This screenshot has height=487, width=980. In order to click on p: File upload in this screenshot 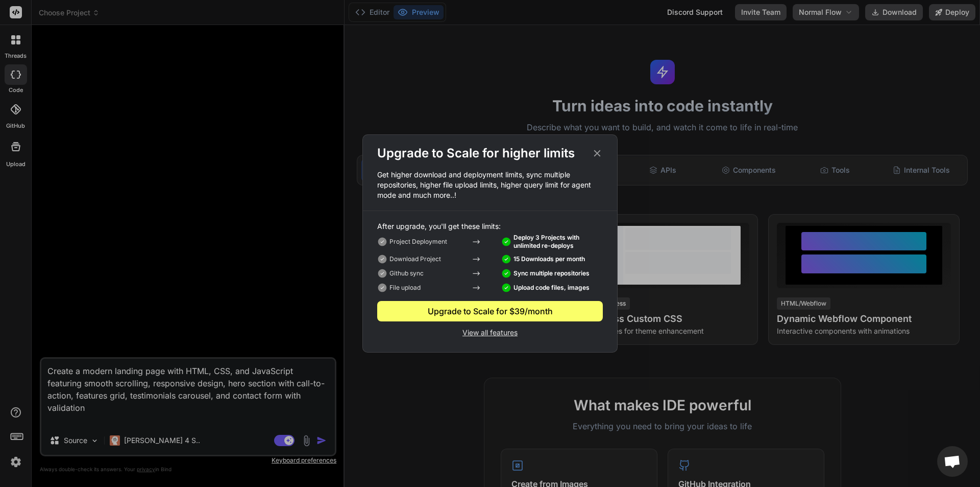, I will do `click(405, 288)`.